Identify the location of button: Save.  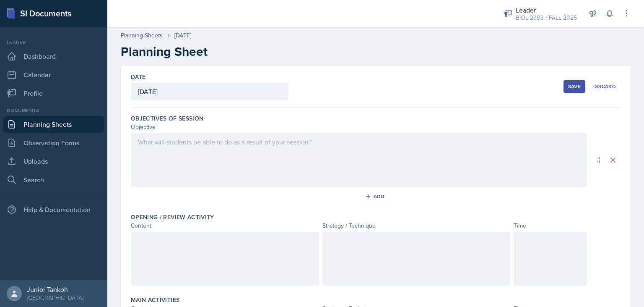
(574, 86).